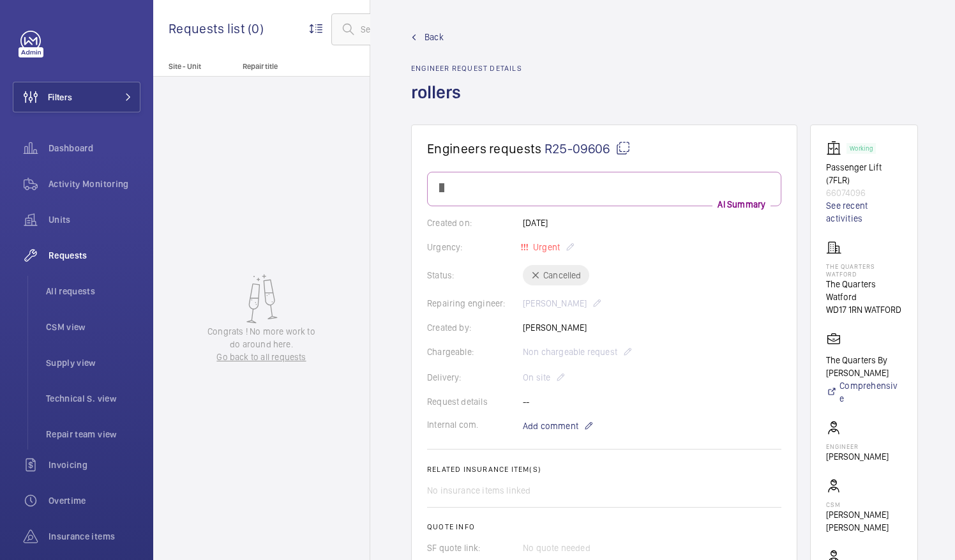 This screenshot has width=955, height=560. I want to click on p: Site - Unit, so click(196, 67).